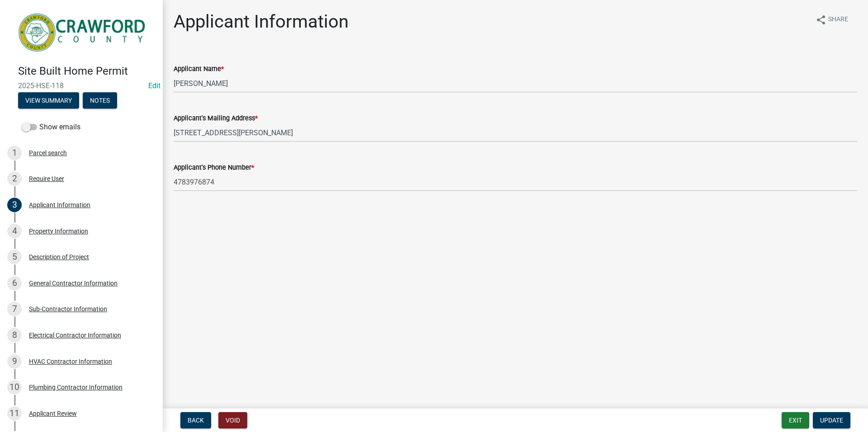 The height and width of the screenshot is (432, 868). Describe the element at coordinates (48, 101) in the screenshot. I see `wm-modal-confirm: Summary` at that location.